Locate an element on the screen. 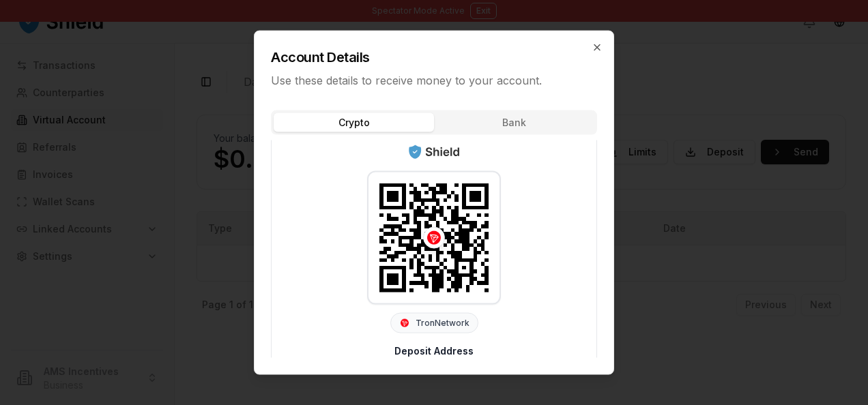 This screenshot has width=868, height=405. button: Bank is located at coordinates (513, 122).